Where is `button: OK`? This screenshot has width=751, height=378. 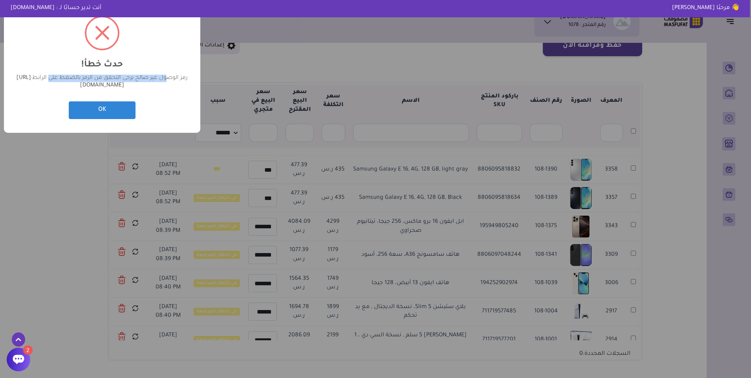 button: OK is located at coordinates (102, 110).